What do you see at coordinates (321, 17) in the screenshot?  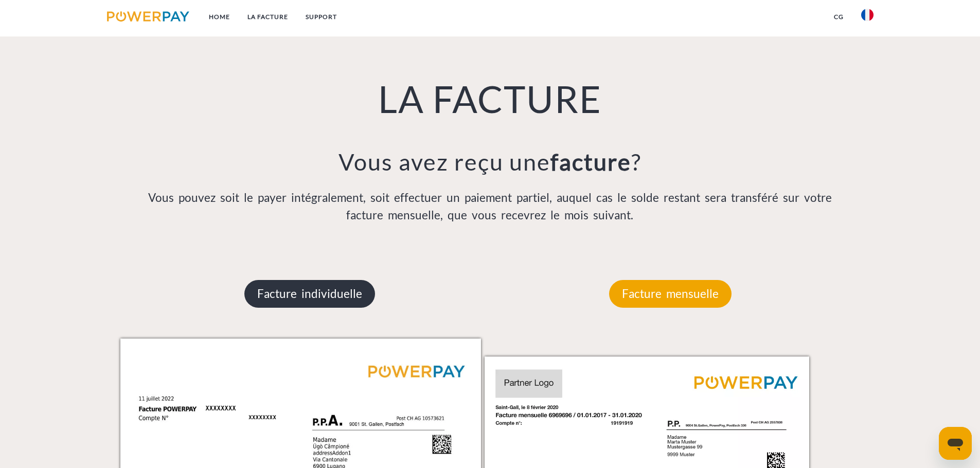 I see `a: Support` at bounding box center [321, 17].